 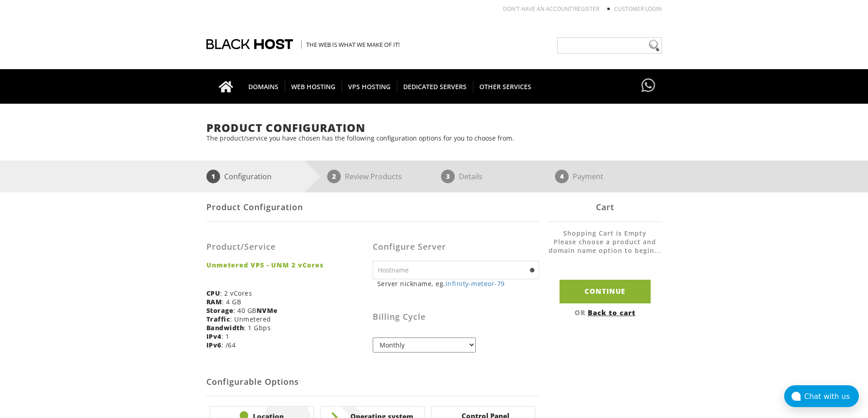 I want to click on div: : 2 vCores : 4 GB : 40 GB : Unmetered : 1 Gbps : 1 : /64, so click(x=289, y=293).